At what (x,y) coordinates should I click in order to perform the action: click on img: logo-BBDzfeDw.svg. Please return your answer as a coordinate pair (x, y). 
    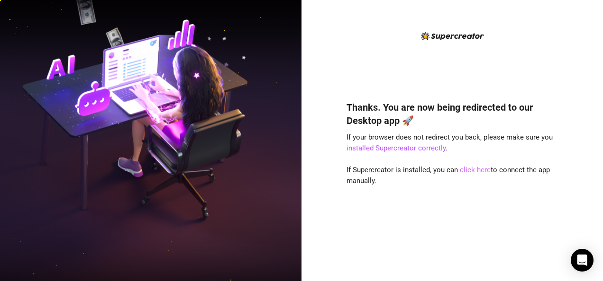
    Looking at the image, I should click on (452, 36).